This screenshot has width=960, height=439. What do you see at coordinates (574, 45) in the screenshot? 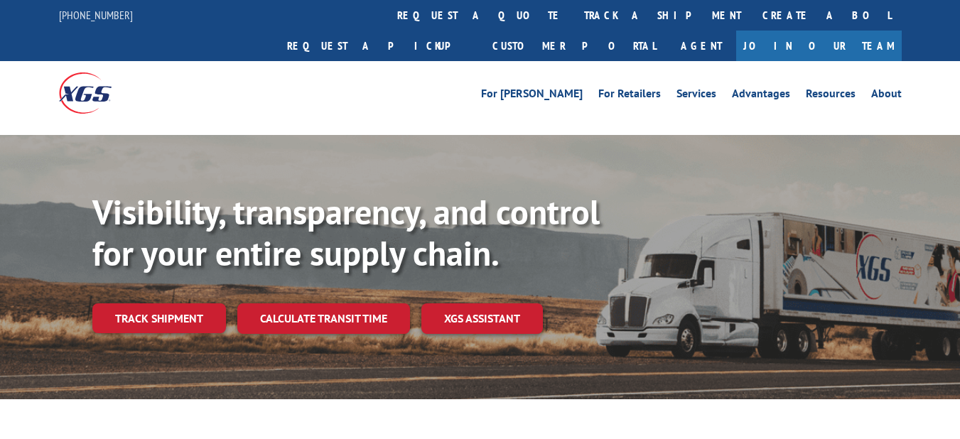
I see `a: Customer Portal` at bounding box center [574, 45].